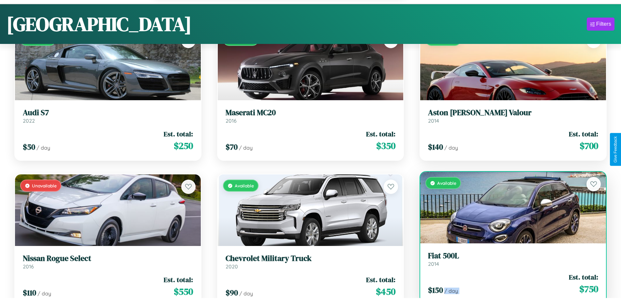 Image resolution: width=621 pixels, height=299 pixels. What do you see at coordinates (310, 262) in the screenshot?
I see `a: Chevrolet Military Truck2020` at bounding box center [310, 262].